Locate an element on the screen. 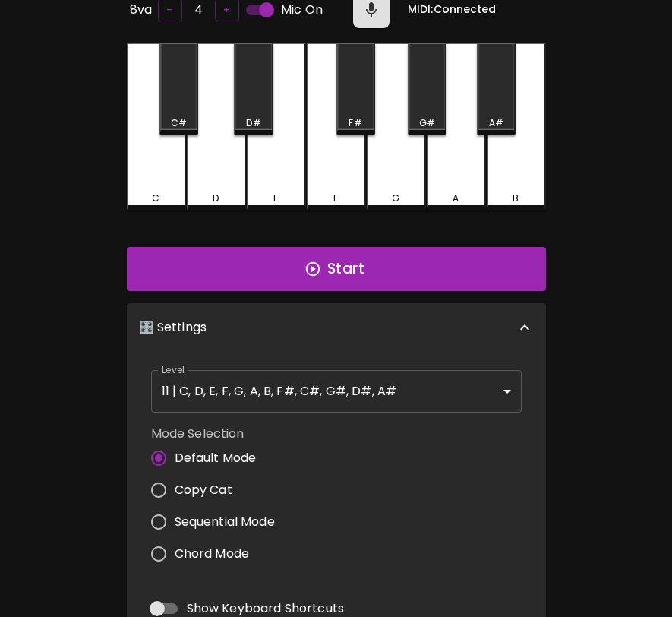 This screenshot has width=672, height=617. div: G is located at coordinates (396, 199).